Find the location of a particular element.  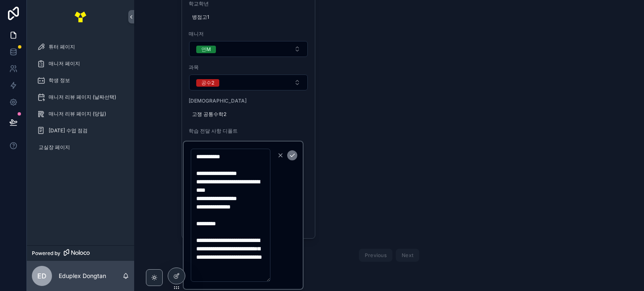

a: 매니저 리뷰 페이지 (당일) is located at coordinates (81, 114).